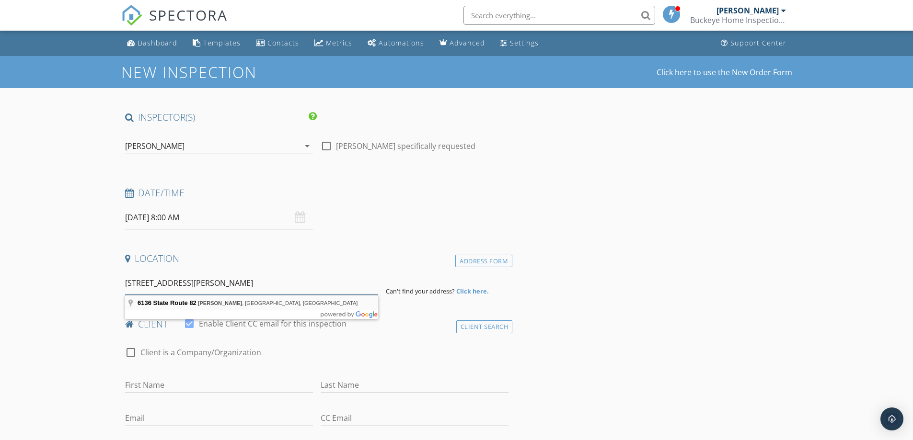  Describe the element at coordinates (174, 23) in the screenshot. I see `a: SPECTORA` at that location.